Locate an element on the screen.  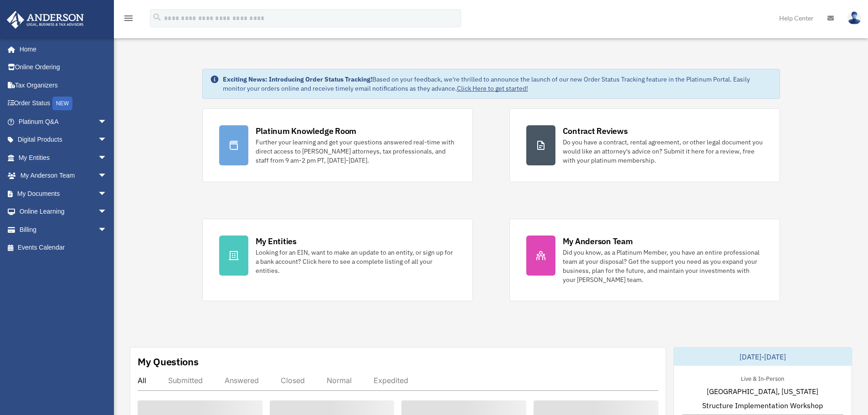
div: Normal is located at coordinates (339, 381).